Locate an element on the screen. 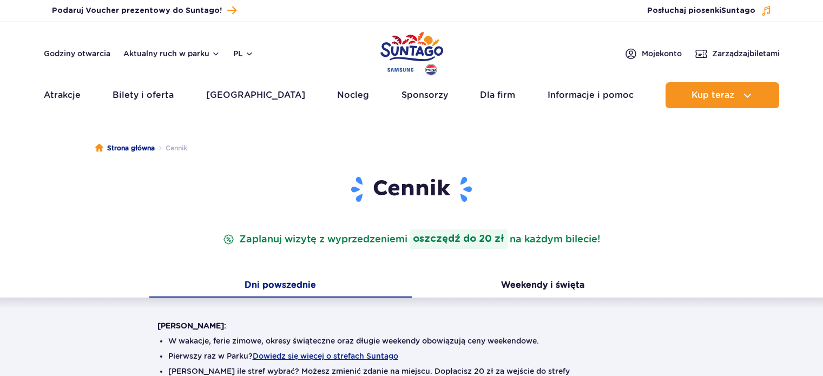 This screenshot has width=823, height=376. span: Posłuchaj piosenki is located at coordinates (701, 11).